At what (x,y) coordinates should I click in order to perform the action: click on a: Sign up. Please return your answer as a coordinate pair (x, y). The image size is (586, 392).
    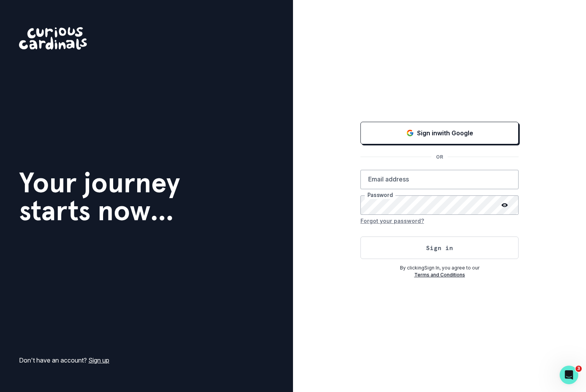
    Looking at the image, I should click on (99, 360).